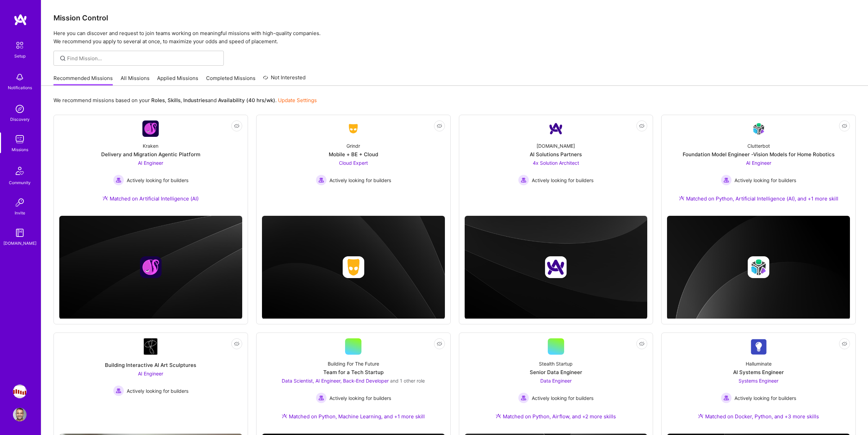 Image resolution: width=868 pixels, height=435 pixels. I want to click on a: Not Interested, so click(284, 80).